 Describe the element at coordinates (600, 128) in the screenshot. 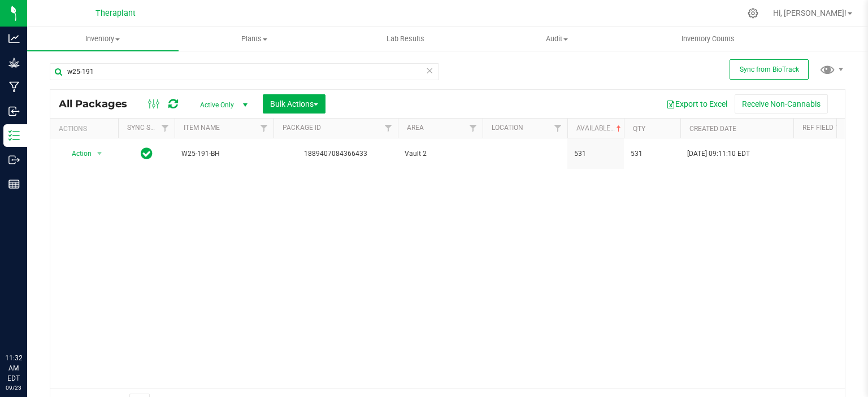

I see `a: Available` at that location.